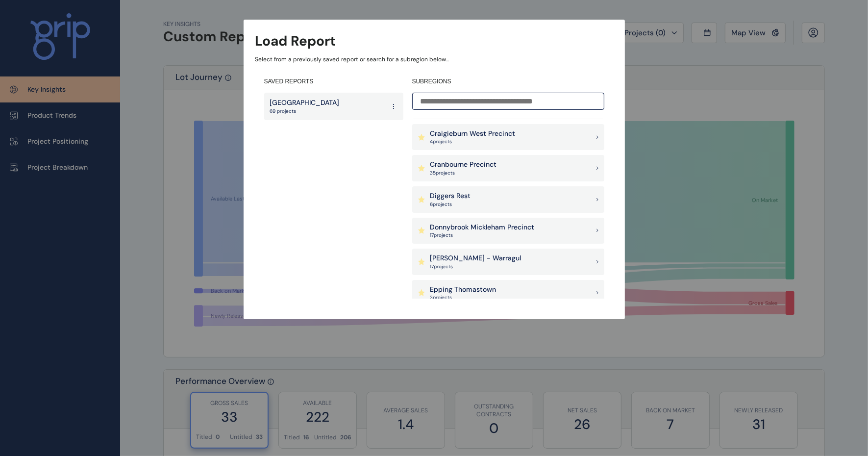  Describe the element at coordinates (463, 290) in the screenshot. I see `p: Epping Thomastown` at that location.